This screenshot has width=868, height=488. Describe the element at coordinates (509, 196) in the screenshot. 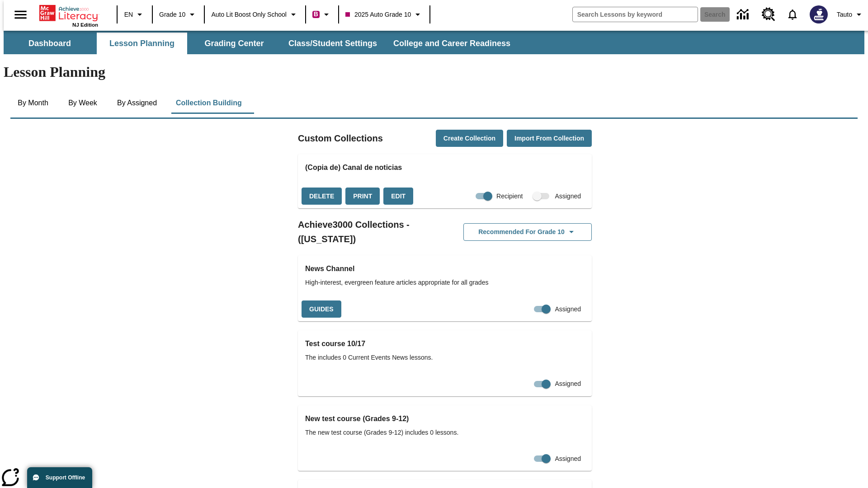

I see `span: Recipient` at that location.